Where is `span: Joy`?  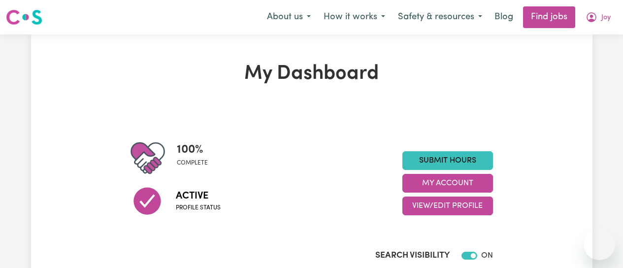
span: Joy is located at coordinates (605, 18).